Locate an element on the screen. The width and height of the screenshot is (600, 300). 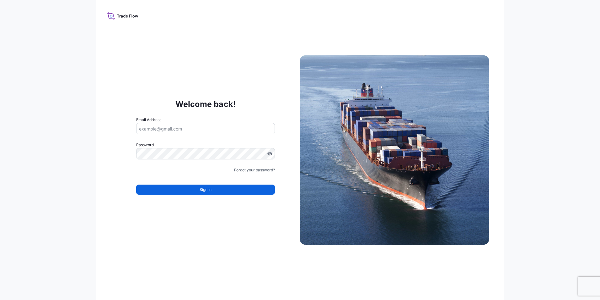
input: example@gmail.com is located at coordinates (206, 128).